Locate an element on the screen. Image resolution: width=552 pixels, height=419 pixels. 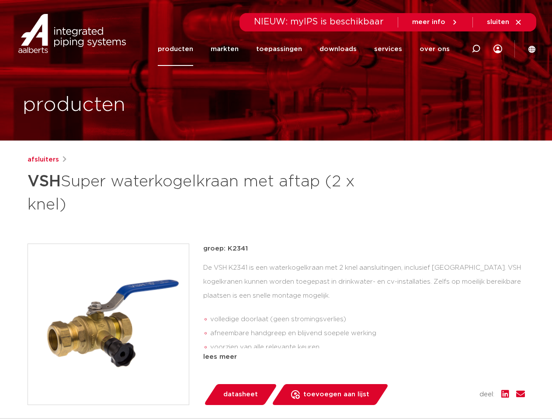
a: afsluiters is located at coordinates (43, 160).